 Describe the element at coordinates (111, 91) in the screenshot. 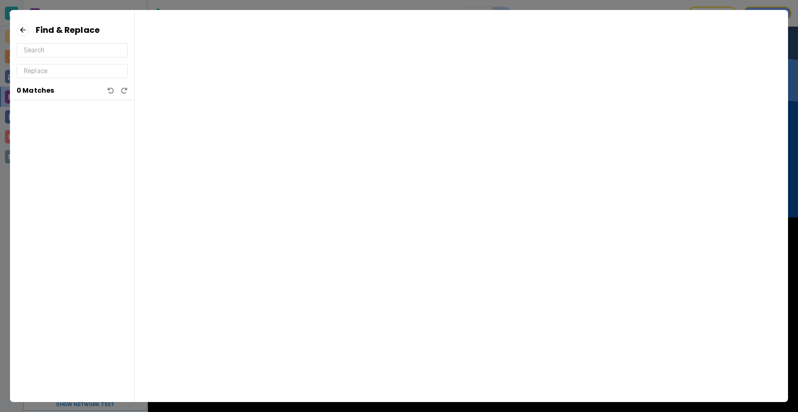

I see `button: Undo` at that location.